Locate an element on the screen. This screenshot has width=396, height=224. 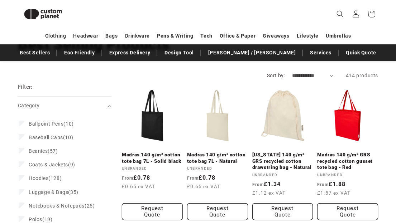
a: Giveaways is located at coordinates (276, 36).